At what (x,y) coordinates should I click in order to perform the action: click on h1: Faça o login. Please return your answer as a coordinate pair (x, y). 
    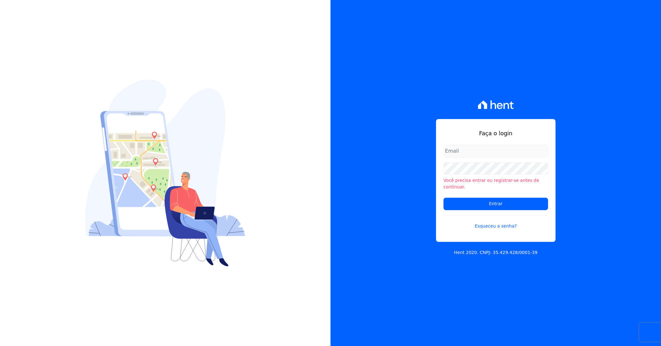
    Looking at the image, I should click on (496, 133).